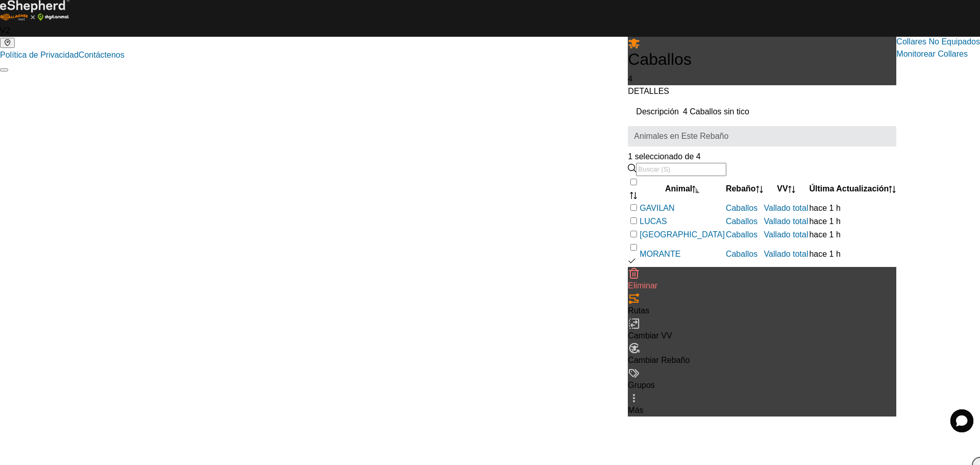 This screenshot has width=980, height=465. Describe the element at coordinates (761, 91) in the screenshot. I see `li: DETALLES` at that location.